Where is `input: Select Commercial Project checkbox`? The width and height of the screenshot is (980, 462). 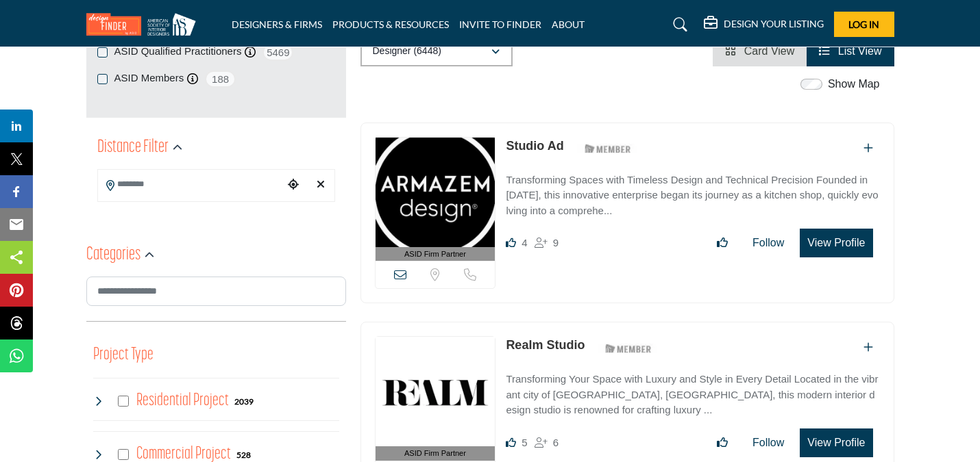 input: Select Commercial Project checkbox is located at coordinates (124, 455).